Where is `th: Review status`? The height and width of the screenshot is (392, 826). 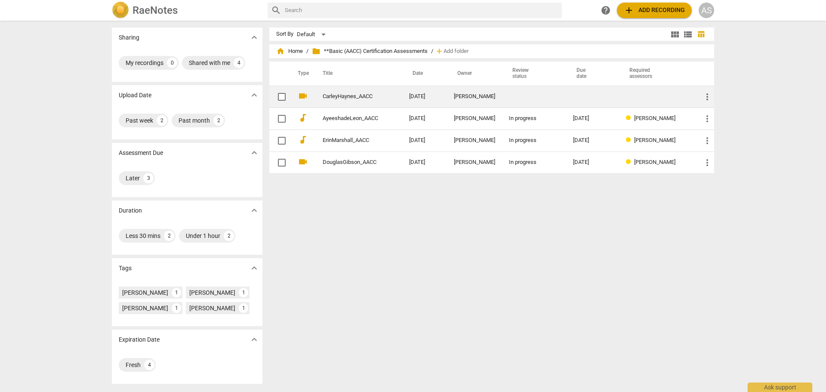
th: Review status is located at coordinates (534, 74).